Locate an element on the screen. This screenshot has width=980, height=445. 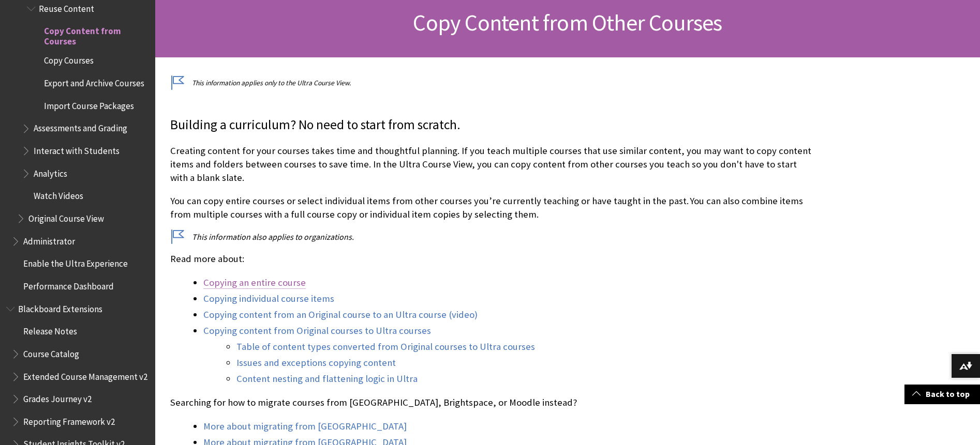
a: Content nesting and flattening logic in Ultra is located at coordinates (327, 379).